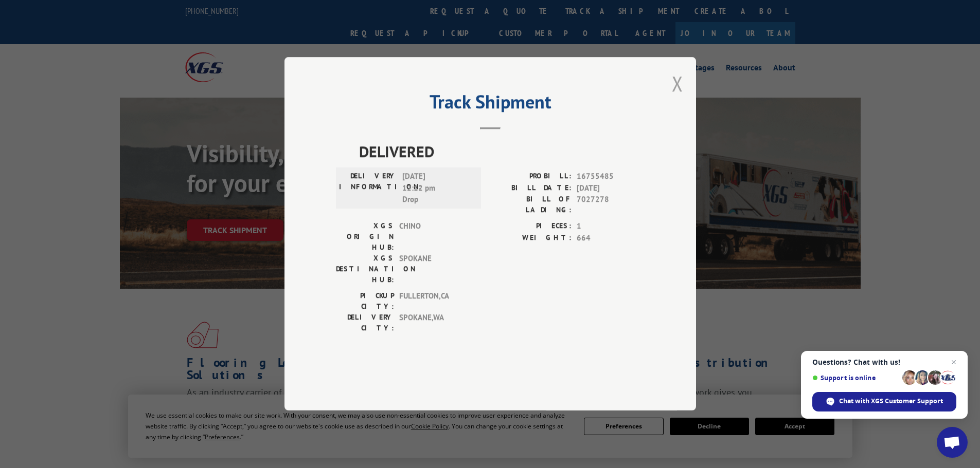  Describe the element at coordinates (364, 302) in the screenshot. I see `label: PICKUP CITY:` at that location.